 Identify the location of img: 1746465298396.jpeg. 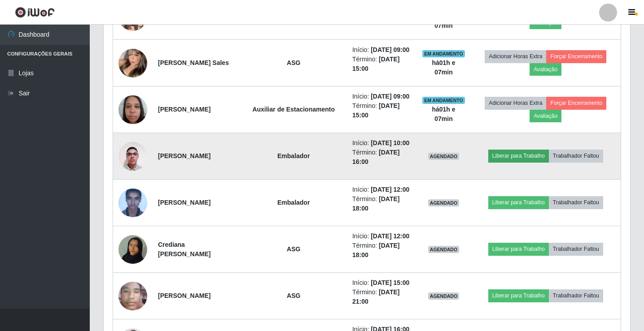
(133, 156).